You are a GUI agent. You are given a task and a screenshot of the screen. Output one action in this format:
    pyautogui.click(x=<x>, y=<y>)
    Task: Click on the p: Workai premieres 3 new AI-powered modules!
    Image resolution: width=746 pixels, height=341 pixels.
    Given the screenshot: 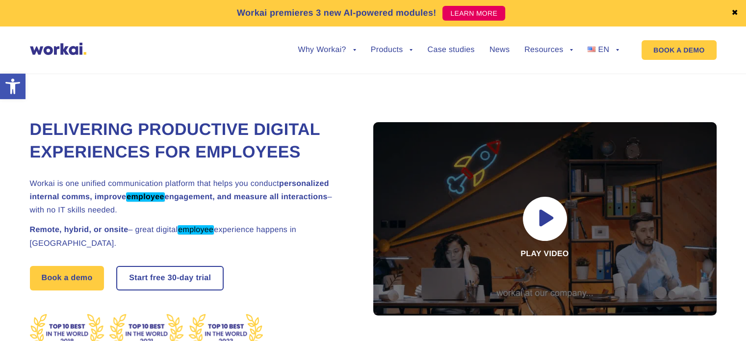 What is the action you would take?
    pyautogui.click(x=336, y=13)
    